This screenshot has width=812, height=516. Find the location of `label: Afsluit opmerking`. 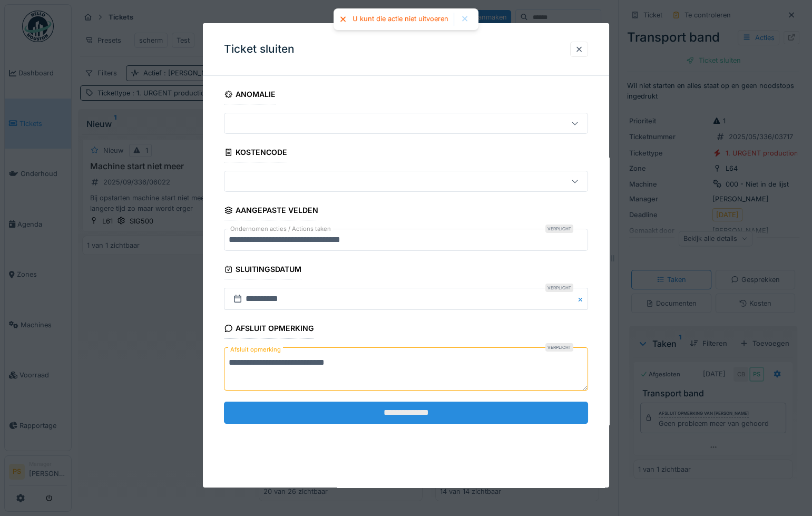

label: Afsluit opmerking is located at coordinates (255, 349).